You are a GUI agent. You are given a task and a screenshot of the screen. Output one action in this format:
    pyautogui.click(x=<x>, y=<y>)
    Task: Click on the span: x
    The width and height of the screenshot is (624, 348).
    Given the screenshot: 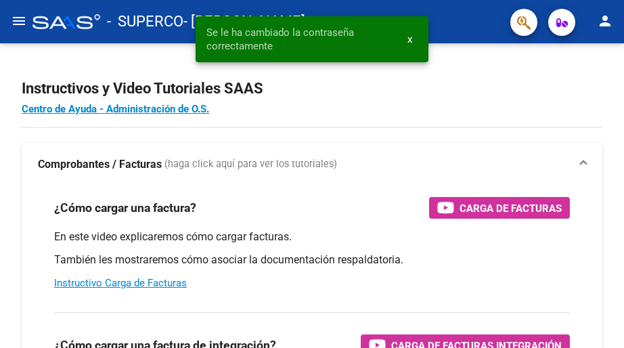 What is the action you would take?
    pyautogui.click(x=409, y=39)
    